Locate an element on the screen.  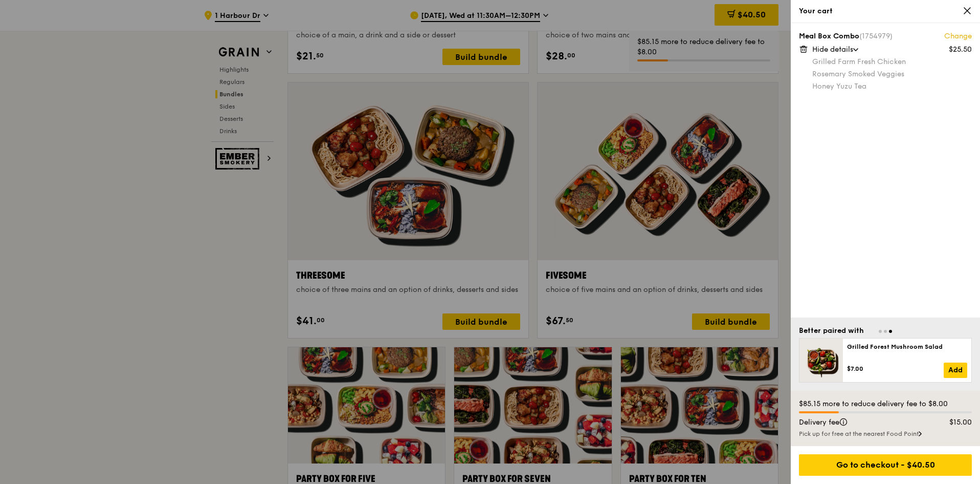
span: Hide details is located at coordinates (832, 49).